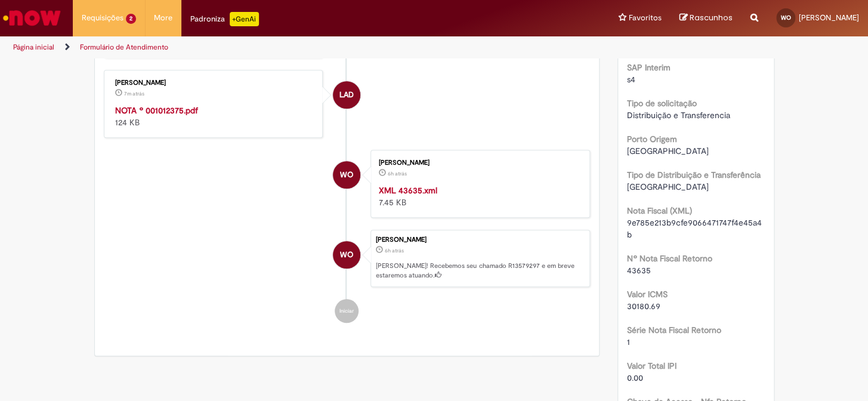 This screenshot has width=868, height=401. Describe the element at coordinates (648, 68) in the screenshot. I see `b: SAP Interim` at that location.